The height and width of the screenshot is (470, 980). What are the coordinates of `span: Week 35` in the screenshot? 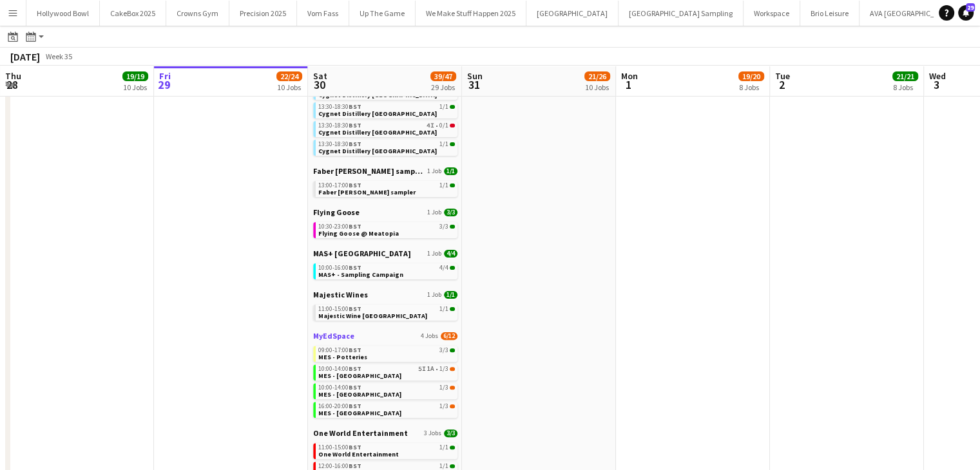 It's located at (59, 56).